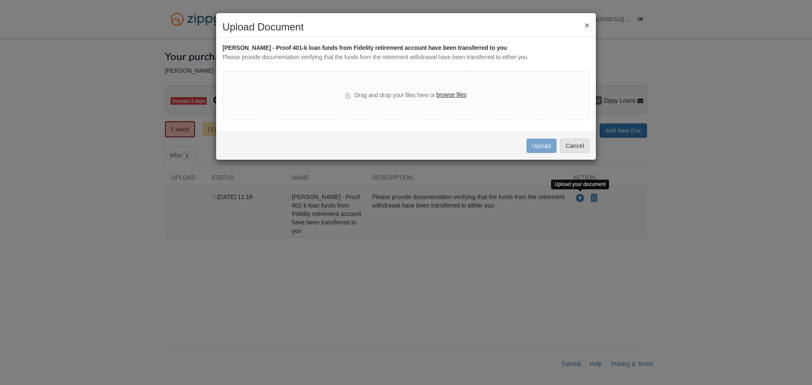 The height and width of the screenshot is (385, 812). I want to click on div: Please provide documentation verifying that the funds from the retirement withdrawal have been tr..., so click(406, 58).